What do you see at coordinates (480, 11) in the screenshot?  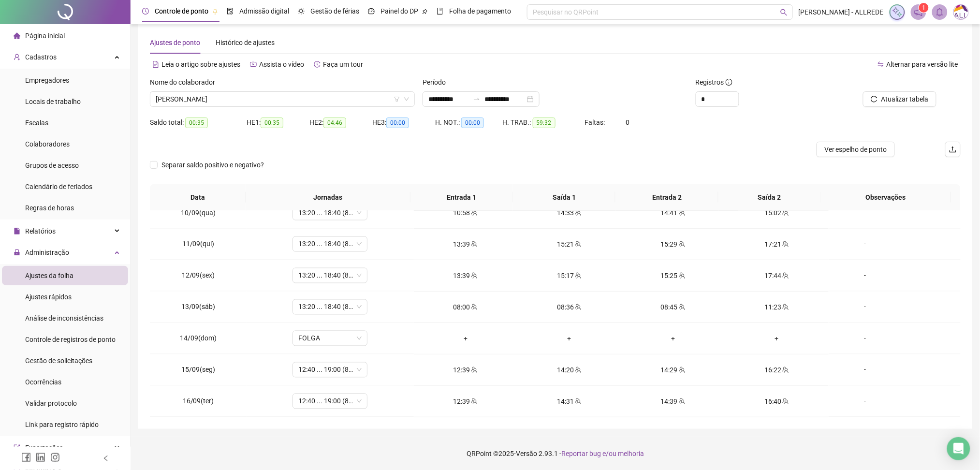 I see `span: Folha de pagamento` at bounding box center [480, 11].